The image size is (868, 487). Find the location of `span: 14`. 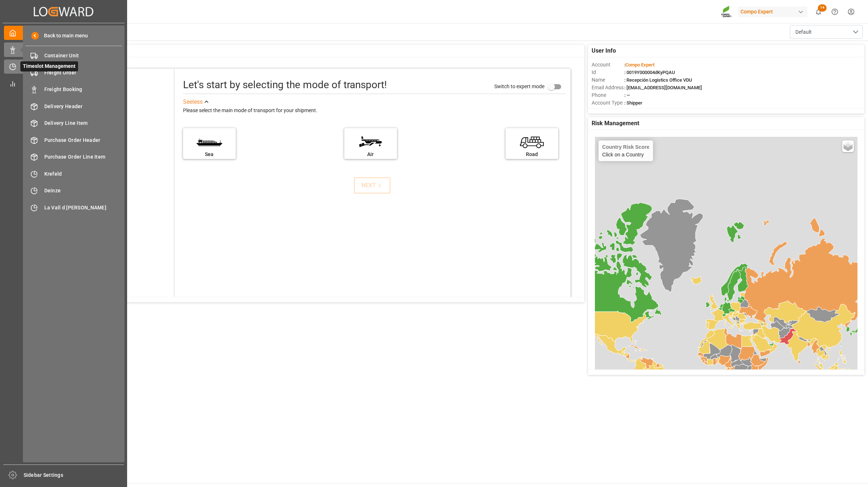

span: 14 is located at coordinates (822, 8).